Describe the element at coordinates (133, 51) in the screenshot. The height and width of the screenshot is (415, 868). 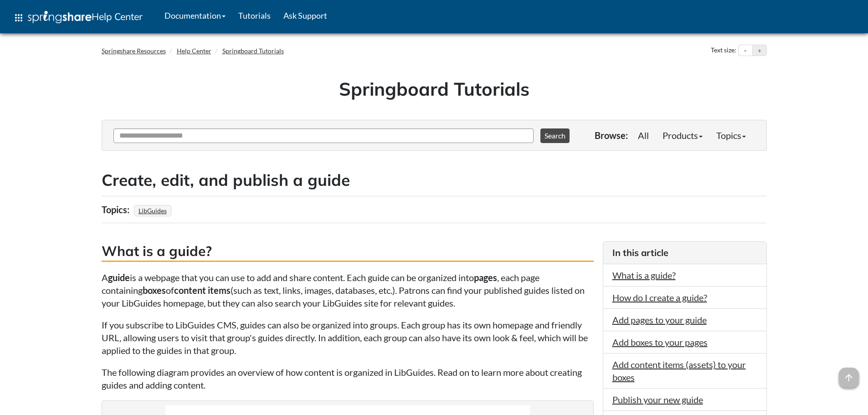
I see `a: Springshare Resources` at that location.